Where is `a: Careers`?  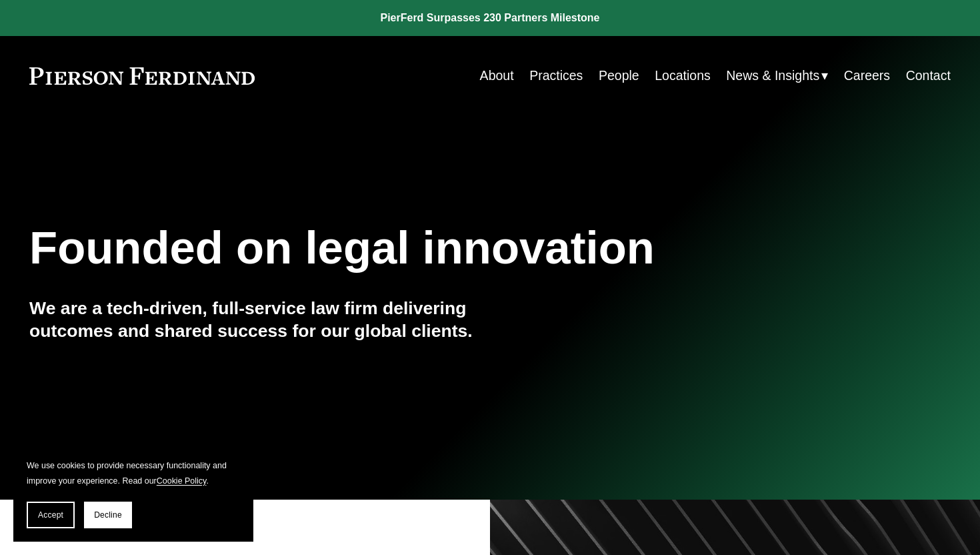
a: Careers is located at coordinates (867, 75).